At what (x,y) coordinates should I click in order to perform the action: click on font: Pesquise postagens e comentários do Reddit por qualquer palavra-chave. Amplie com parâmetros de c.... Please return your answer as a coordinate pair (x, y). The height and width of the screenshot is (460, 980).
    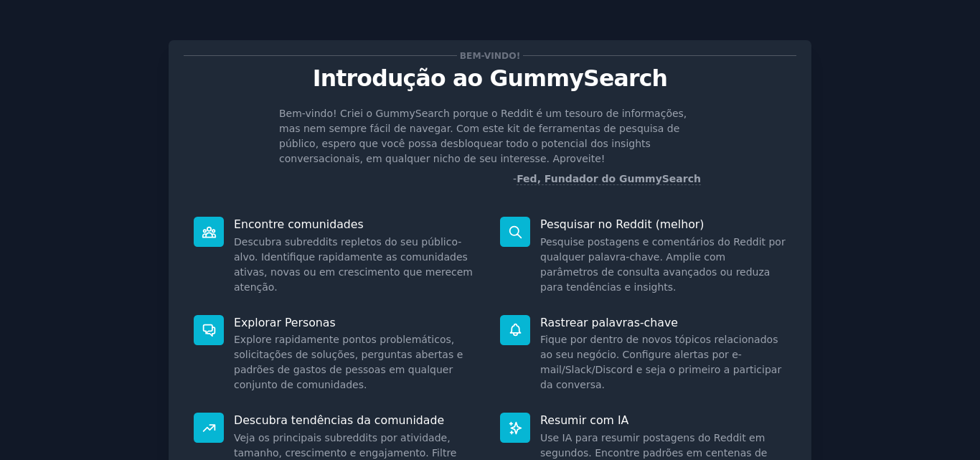
    Looking at the image, I should click on (663, 264).